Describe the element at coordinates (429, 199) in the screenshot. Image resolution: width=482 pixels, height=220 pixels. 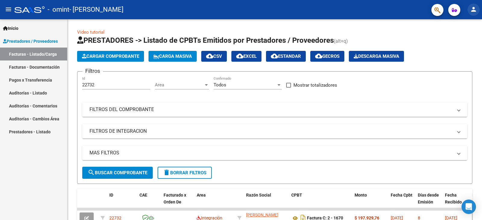
I see `span: Días desde Emisión` at that location.